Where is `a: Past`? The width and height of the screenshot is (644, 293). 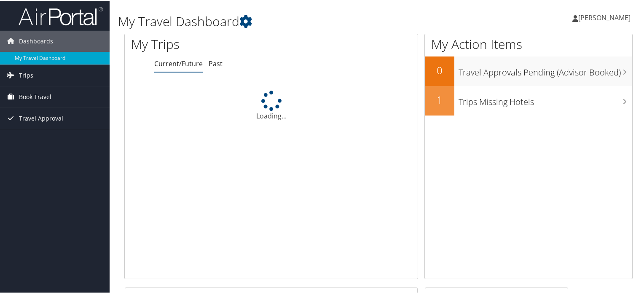
a: Past is located at coordinates (215, 63).